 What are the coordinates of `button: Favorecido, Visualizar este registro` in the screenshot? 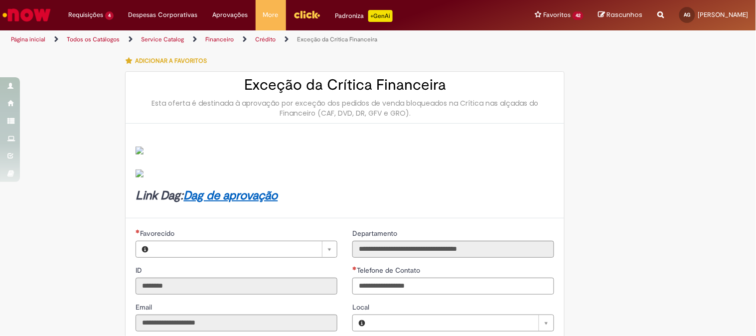 It's located at (145, 249).